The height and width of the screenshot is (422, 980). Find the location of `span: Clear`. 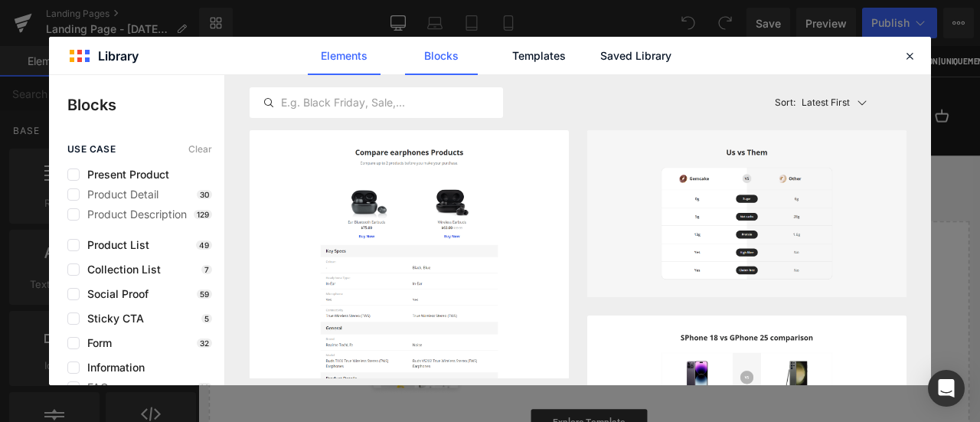

span: Clear is located at coordinates (200, 149).